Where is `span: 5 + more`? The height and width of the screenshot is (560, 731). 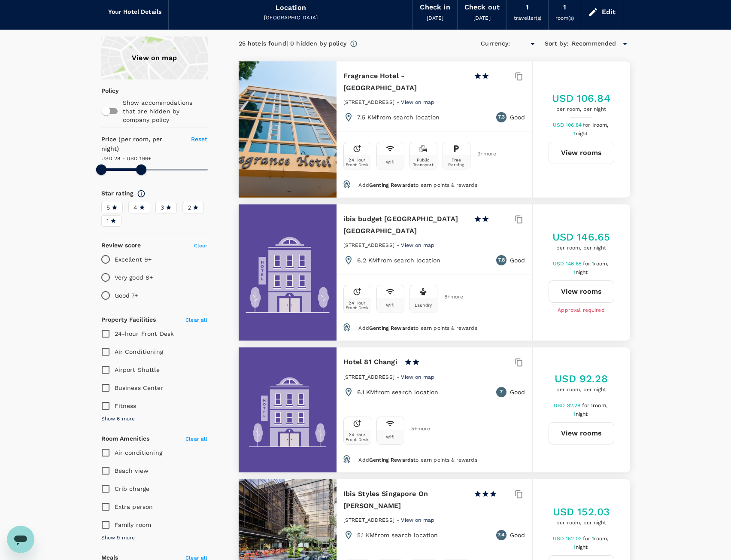 span: 5 + more is located at coordinates (417, 428).